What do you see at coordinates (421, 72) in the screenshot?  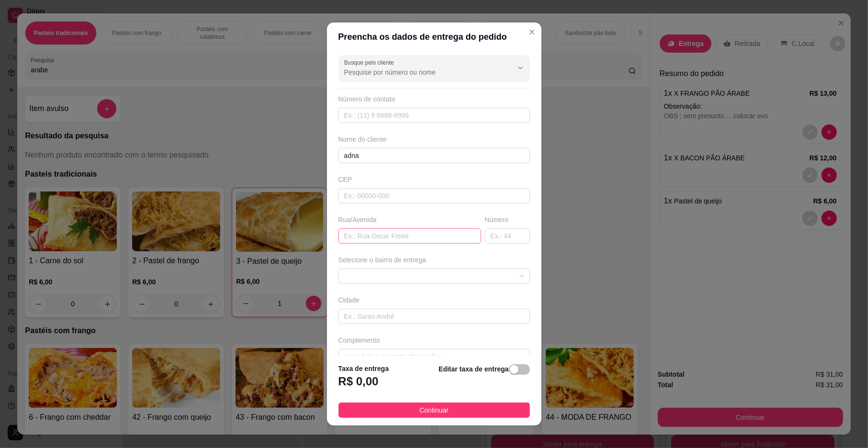 I see `input: Busque pelo cliente` at bounding box center [421, 72].